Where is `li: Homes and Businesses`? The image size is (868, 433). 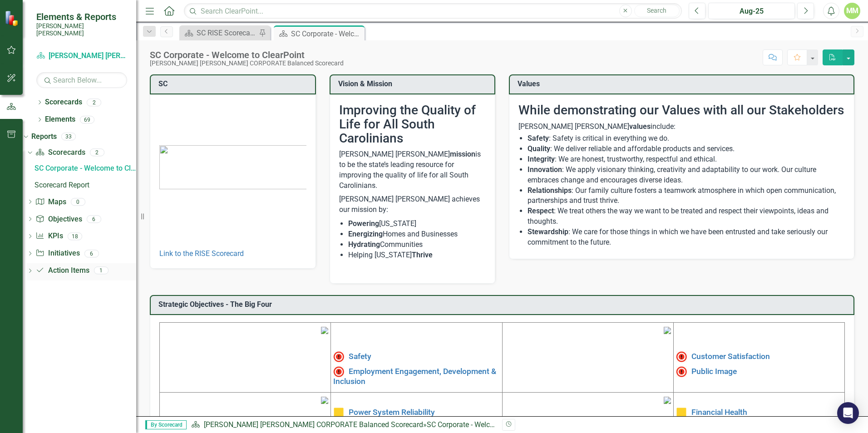
li: Homes and Businesses is located at coordinates (417, 234).